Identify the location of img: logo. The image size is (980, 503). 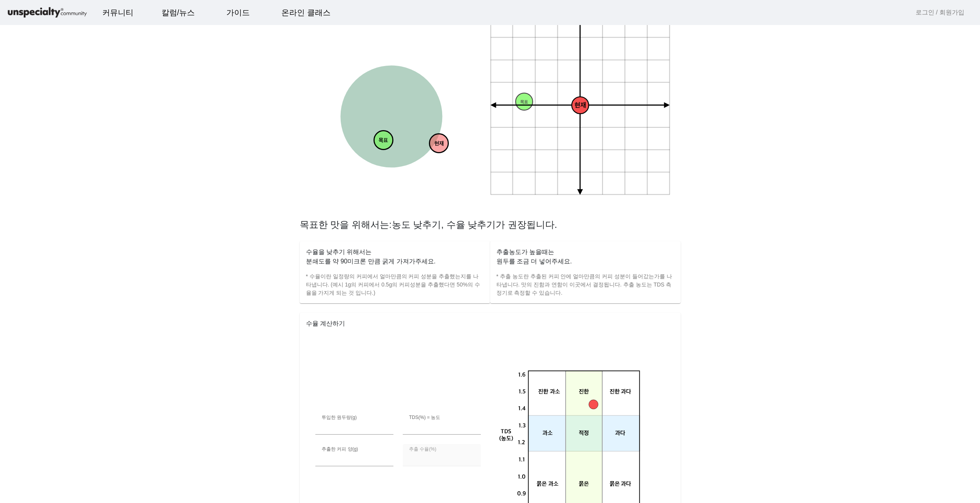
(48, 13).